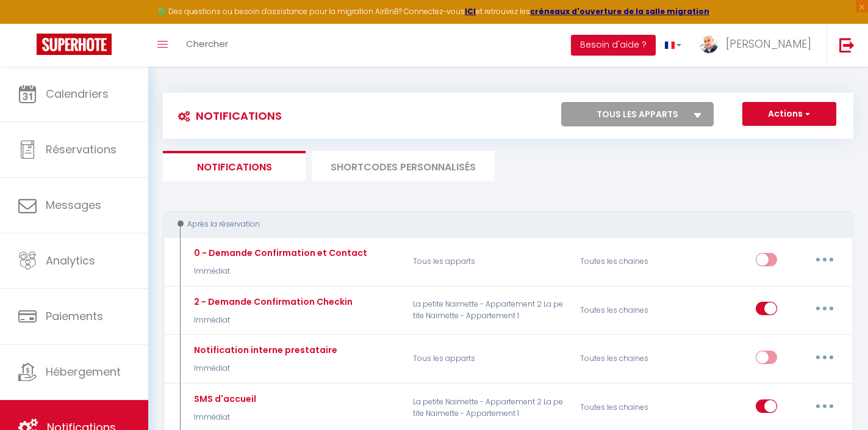 The height and width of the screenshot is (430, 868). What do you see at coordinates (620, 11) in the screenshot?
I see `a: créneaux d'ouverture de la salle migration` at bounding box center [620, 11].